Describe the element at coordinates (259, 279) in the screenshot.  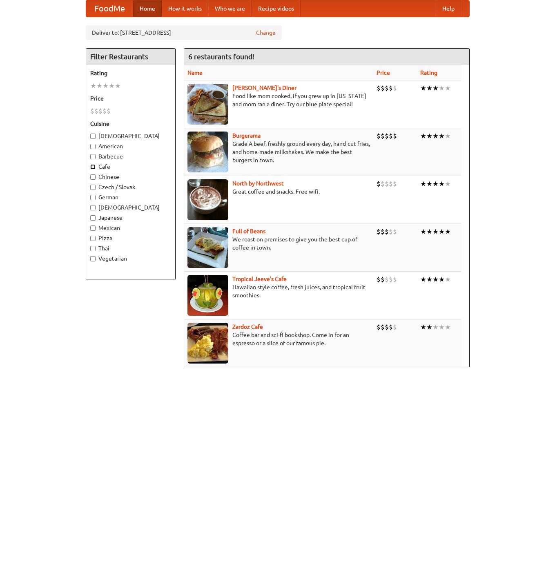
I see `a: Tropical Jeeve's Cafe` at that location.